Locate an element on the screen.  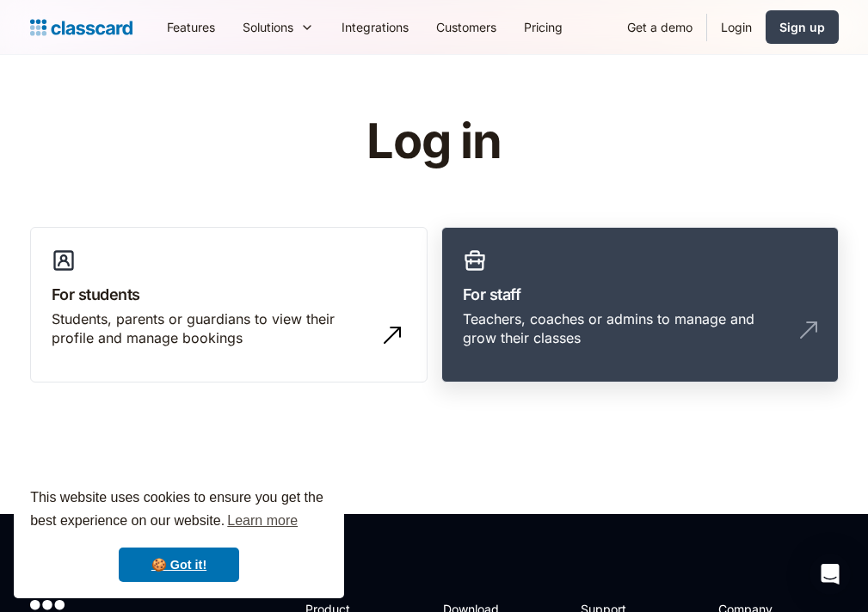
a: For studentsStudents, parents or guardians to view their profile and manage bookings is located at coordinates (229, 306).